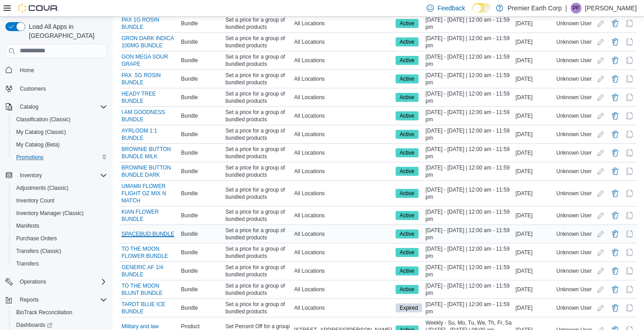 The height and width of the screenshot is (330, 644). Describe the element at coordinates (36, 239) in the screenshot. I see `a: Purchase Orders` at that location.